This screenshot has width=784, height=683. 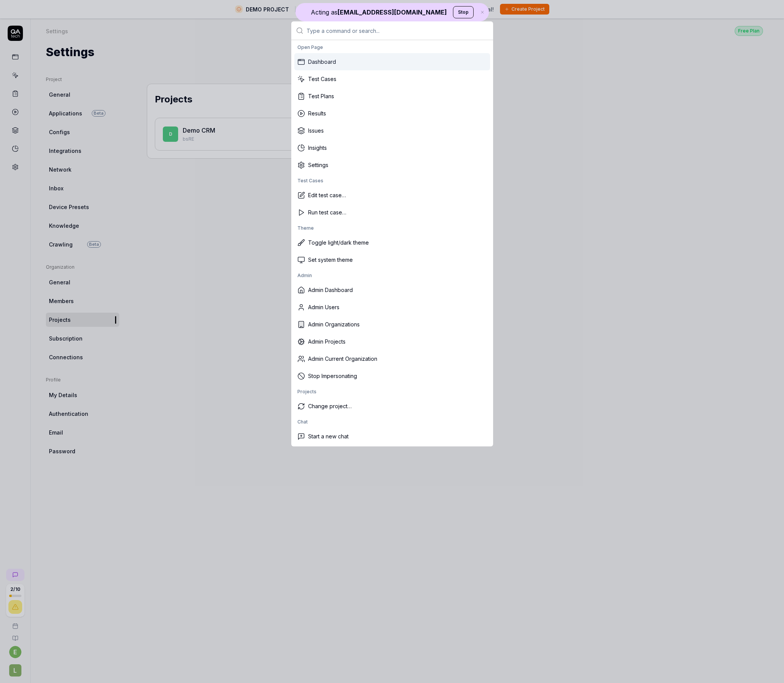 I want to click on div: Issues, so click(x=392, y=130).